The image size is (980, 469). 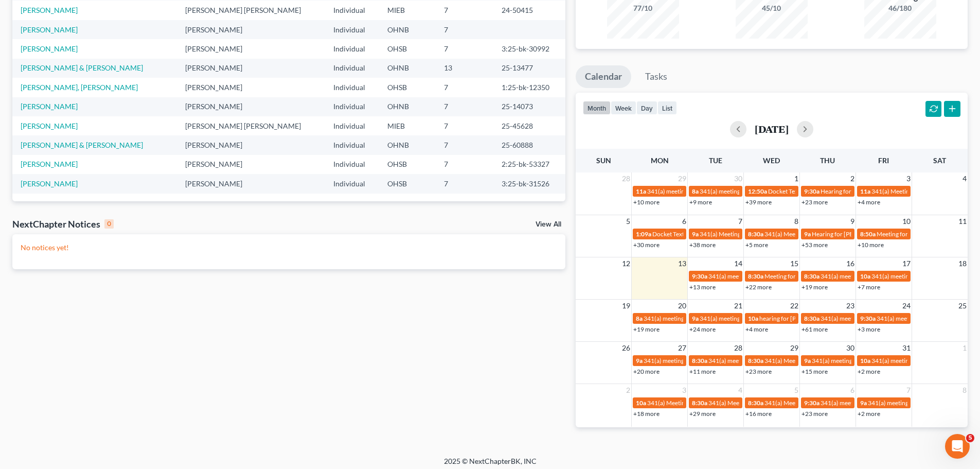 I want to click on a: View All, so click(x=549, y=224).